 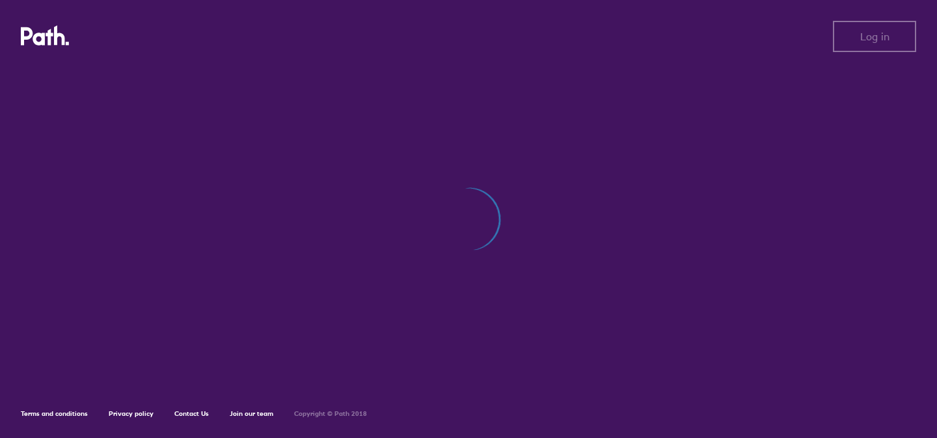 I want to click on a: Join our team, so click(x=251, y=413).